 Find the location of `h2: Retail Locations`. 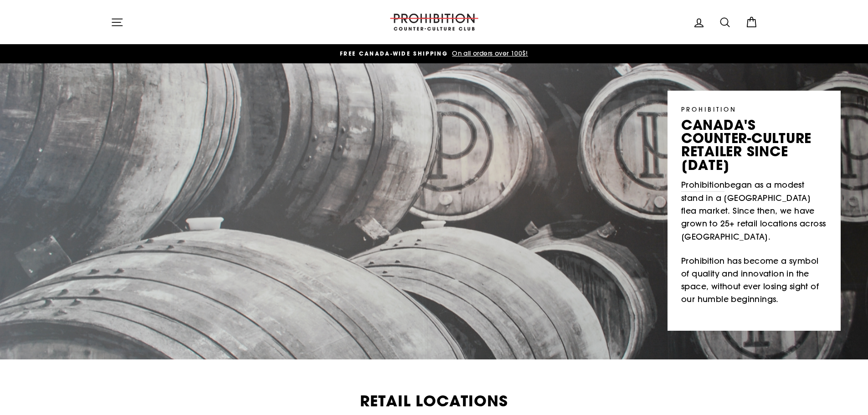

h2: Retail Locations is located at coordinates (434, 400).